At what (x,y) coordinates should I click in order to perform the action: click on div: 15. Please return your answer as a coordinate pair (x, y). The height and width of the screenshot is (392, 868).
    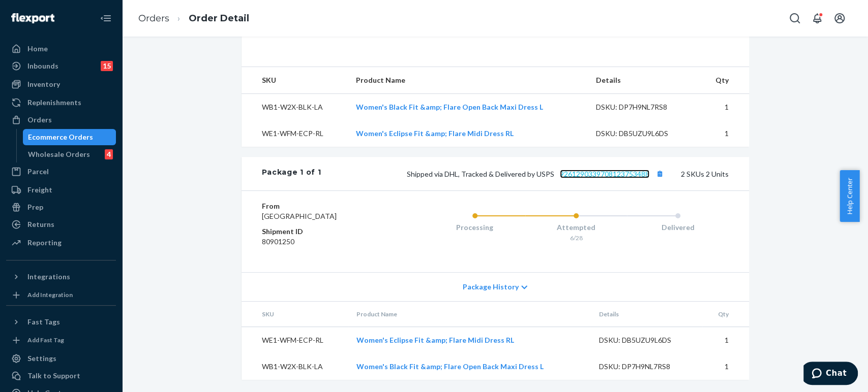
    Looking at the image, I should click on (107, 66).